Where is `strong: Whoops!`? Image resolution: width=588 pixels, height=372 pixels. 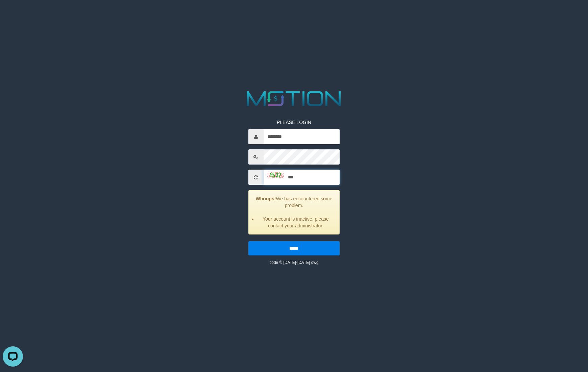 strong: Whoops! is located at coordinates (266, 198).